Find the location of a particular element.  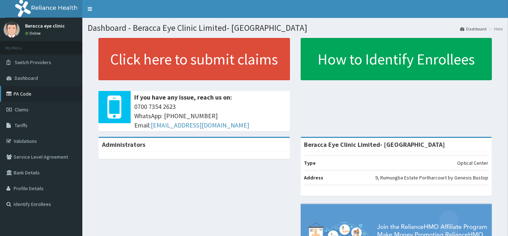

span: Dashboard is located at coordinates (26, 78).